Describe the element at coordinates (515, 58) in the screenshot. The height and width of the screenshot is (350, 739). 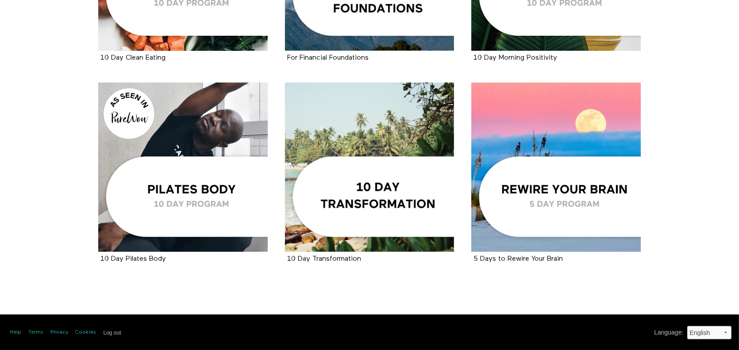
I see `a: 10 Day Morning Positivity` at that location.